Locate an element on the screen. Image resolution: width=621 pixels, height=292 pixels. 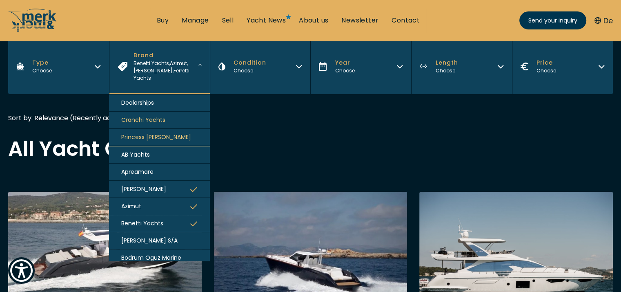
button: Brand is located at coordinates (159, 66).